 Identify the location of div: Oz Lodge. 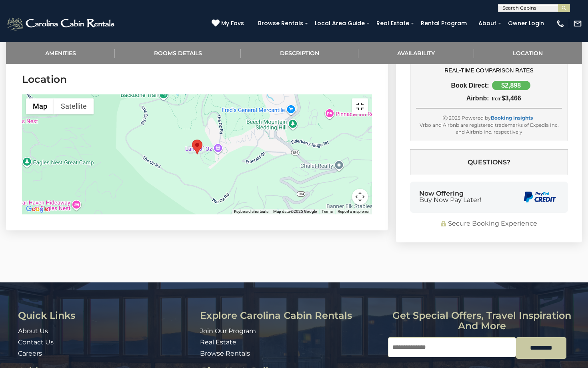
(197, 147).